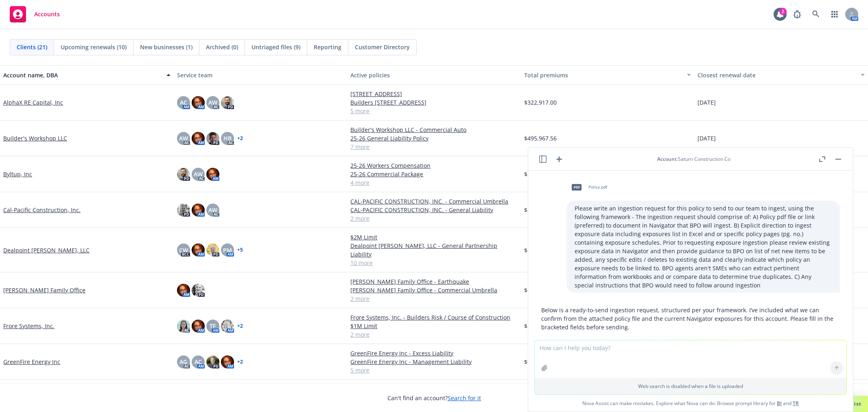 The width and height of the screenshot is (868, 412). I want to click on a: GreenFire Energy Inc - Excess Liability, so click(434, 353).